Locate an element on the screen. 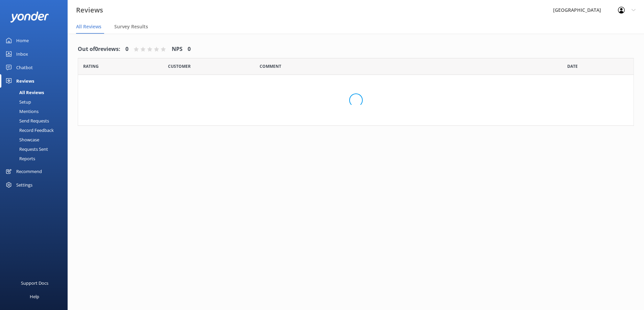  div: Setup is located at coordinates (18, 102).